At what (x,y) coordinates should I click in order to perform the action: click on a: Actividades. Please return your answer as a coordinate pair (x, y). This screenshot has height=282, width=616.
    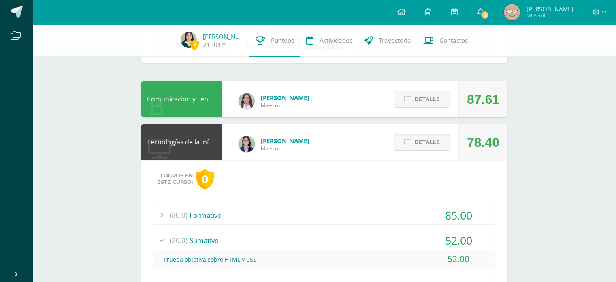
    Looking at the image, I should click on (329, 41).